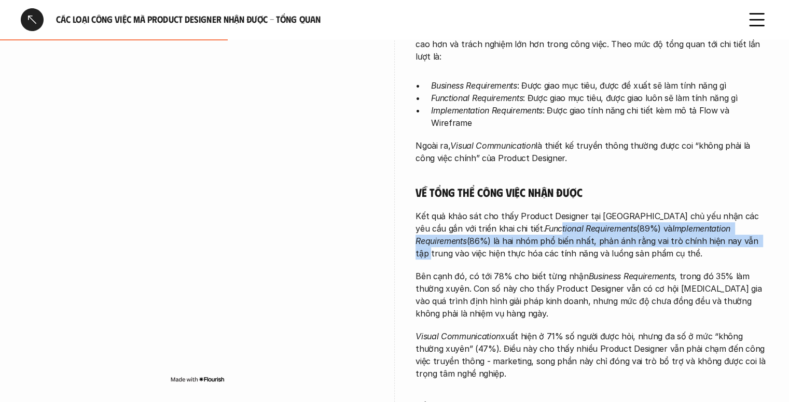  I want to click on p: Ngoài ra, là thiết kế truyền thông thường được coi “không phải là công việc chính” của Product De..., so click(592, 152).